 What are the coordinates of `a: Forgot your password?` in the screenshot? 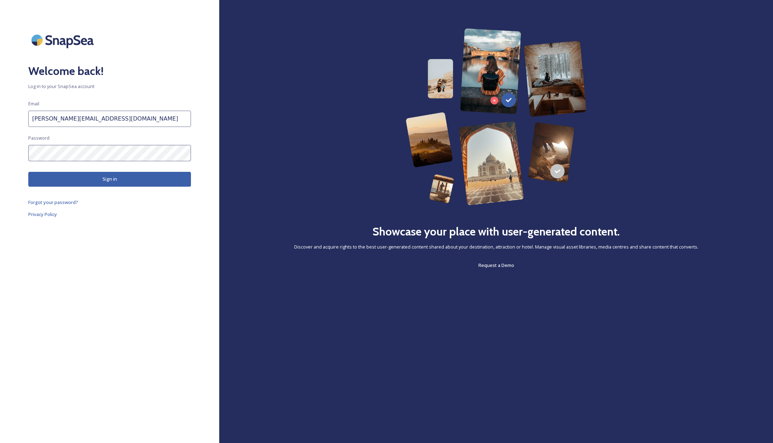 It's located at (110, 202).